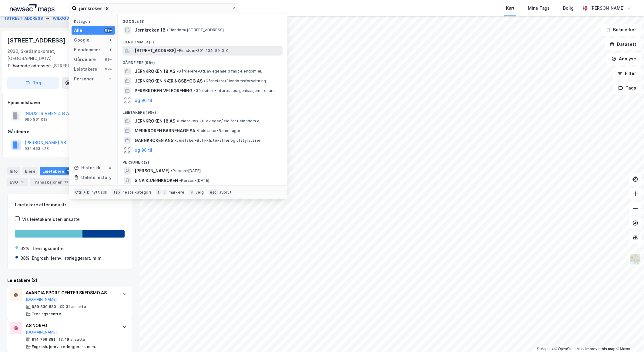 This screenshot has width=644, height=352. What do you see at coordinates (29, 65) in the screenshot?
I see `span: Tilhørende adresser:` at bounding box center [29, 65].